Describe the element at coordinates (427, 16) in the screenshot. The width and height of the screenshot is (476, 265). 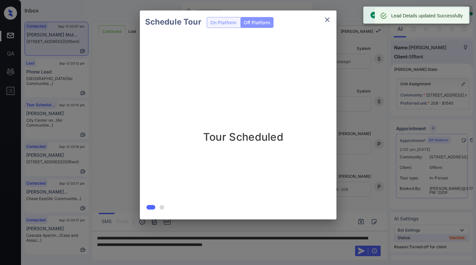
I see `div: Lead Details updated Successfully` at that location.